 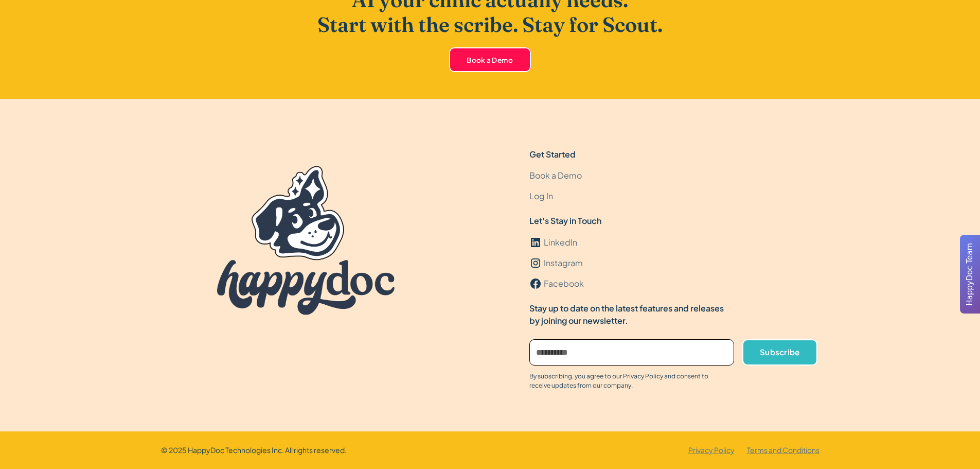 I want to click on a: Facebook, so click(x=557, y=284).